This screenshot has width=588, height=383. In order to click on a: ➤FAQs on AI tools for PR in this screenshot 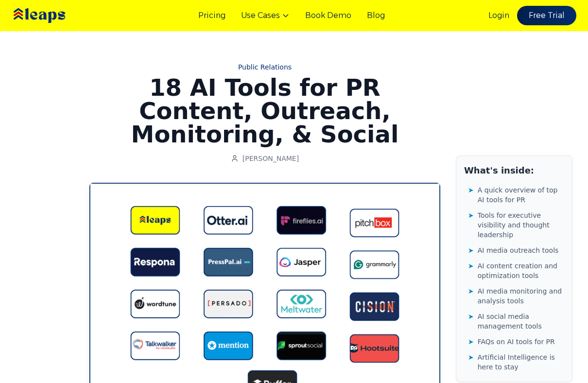, I will do `click(516, 342)`.